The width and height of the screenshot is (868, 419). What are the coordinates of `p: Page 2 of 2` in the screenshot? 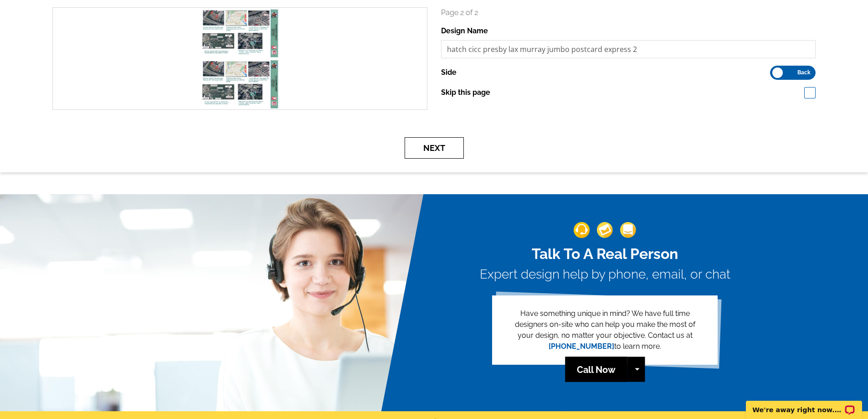 It's located at (628, 13).